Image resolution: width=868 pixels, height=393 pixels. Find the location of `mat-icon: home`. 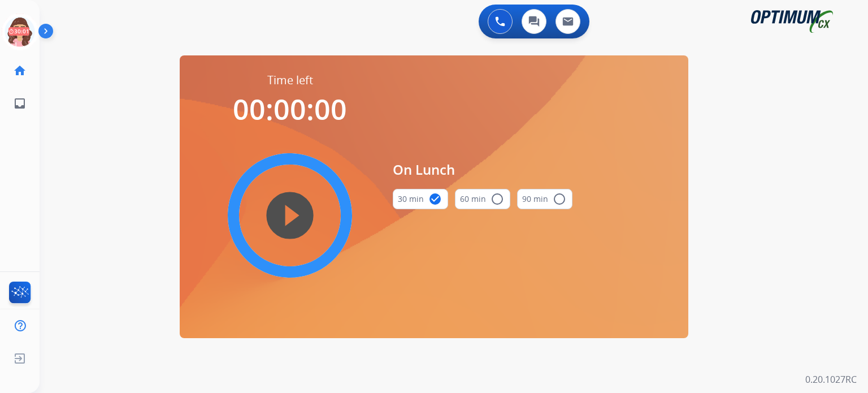

mat-icon: home is located at coordinates (20, 71).